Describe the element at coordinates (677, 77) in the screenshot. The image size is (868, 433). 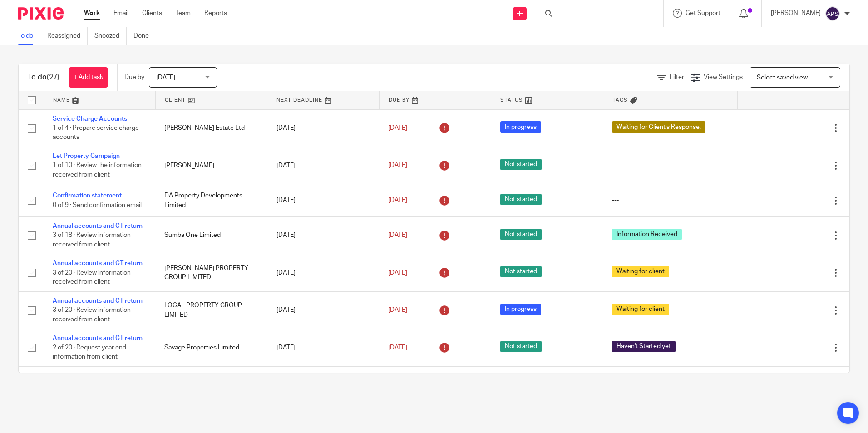
I see `span: Filter` at that location.